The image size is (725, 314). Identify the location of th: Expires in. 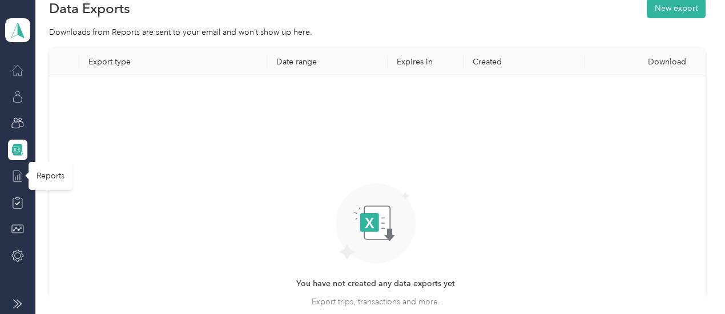
(425, 62).